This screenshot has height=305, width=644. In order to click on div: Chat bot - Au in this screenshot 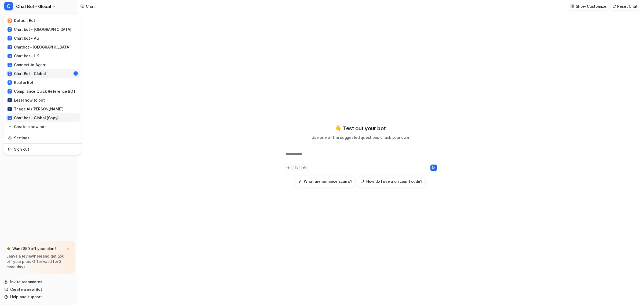, I will do `click(23, 38)`.